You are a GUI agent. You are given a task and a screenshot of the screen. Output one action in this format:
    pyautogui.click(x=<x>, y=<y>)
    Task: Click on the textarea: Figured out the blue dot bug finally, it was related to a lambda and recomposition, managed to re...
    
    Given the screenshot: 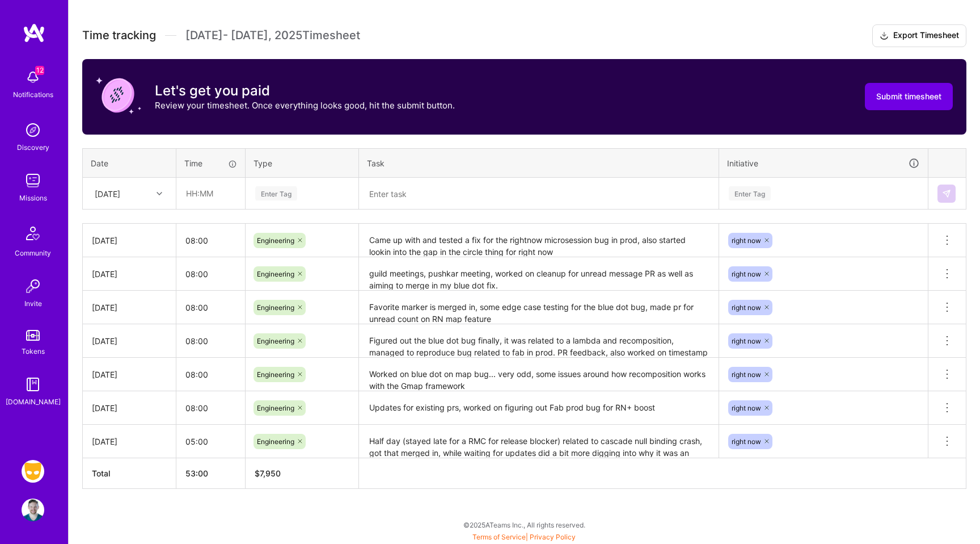 What is the action you would take?
    pyautogui.click(x=539, y=341)
    